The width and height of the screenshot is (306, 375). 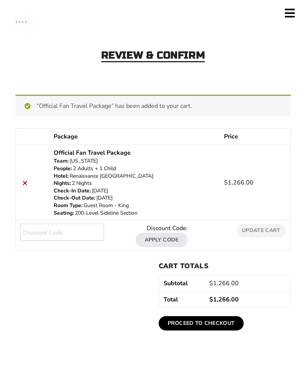 What do you see at coordinates (62, 232) in the screenshot?
I see `input: Discount Code` at bounding box center [62, 232].